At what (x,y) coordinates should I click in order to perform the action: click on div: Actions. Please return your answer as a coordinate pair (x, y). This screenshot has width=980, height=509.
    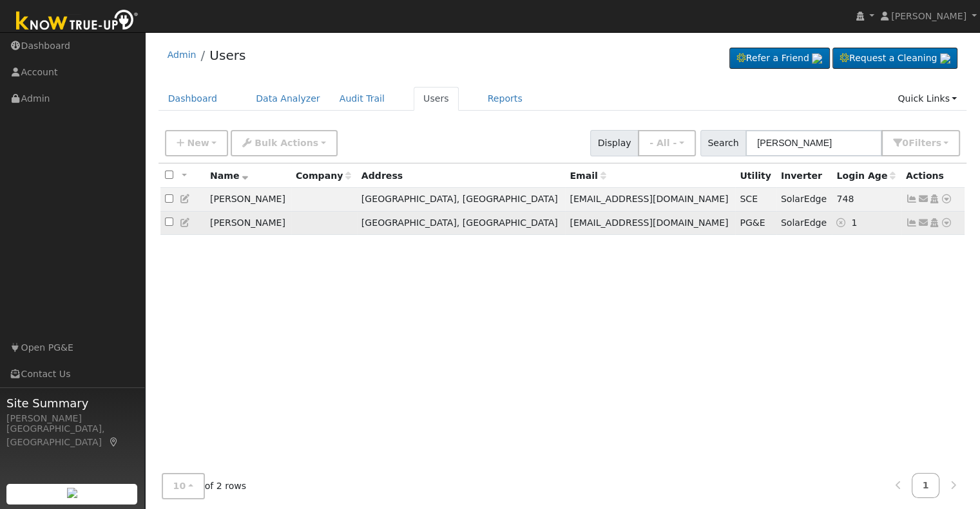
    Looking at the image, I should click on (932, 176).